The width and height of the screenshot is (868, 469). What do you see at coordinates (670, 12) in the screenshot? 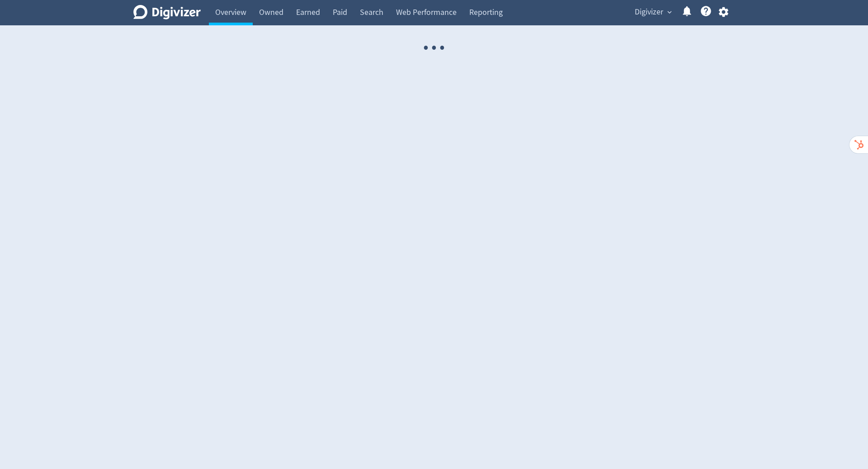
I see `span: expand_more` at bounding box center [670, 12].